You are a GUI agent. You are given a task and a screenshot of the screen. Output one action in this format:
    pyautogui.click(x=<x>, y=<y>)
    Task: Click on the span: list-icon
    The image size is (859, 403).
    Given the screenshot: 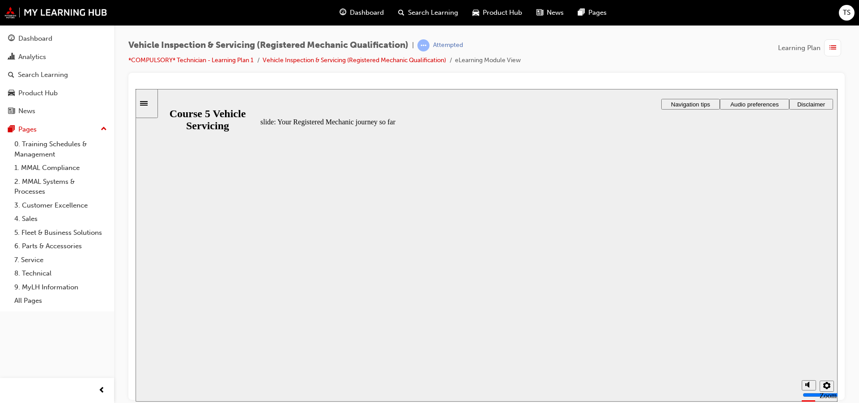 What is the action you would take?
    pyautogui.click(x=832, y=48)
    